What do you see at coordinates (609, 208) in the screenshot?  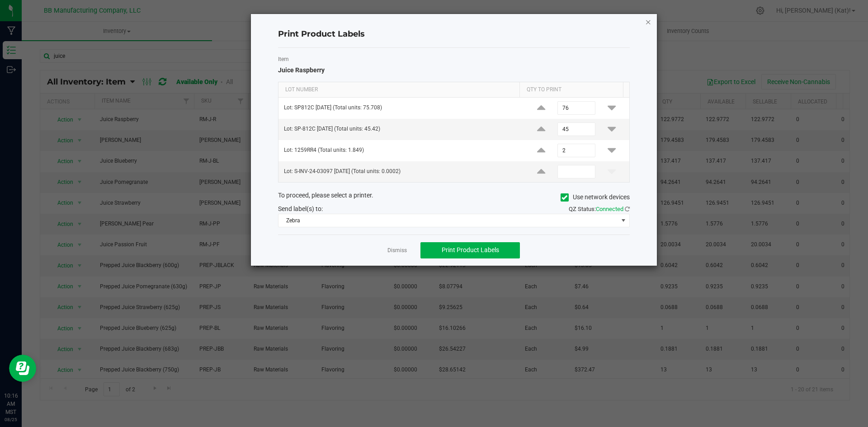 I see `span: Connected` at bounding box center [609, 208].